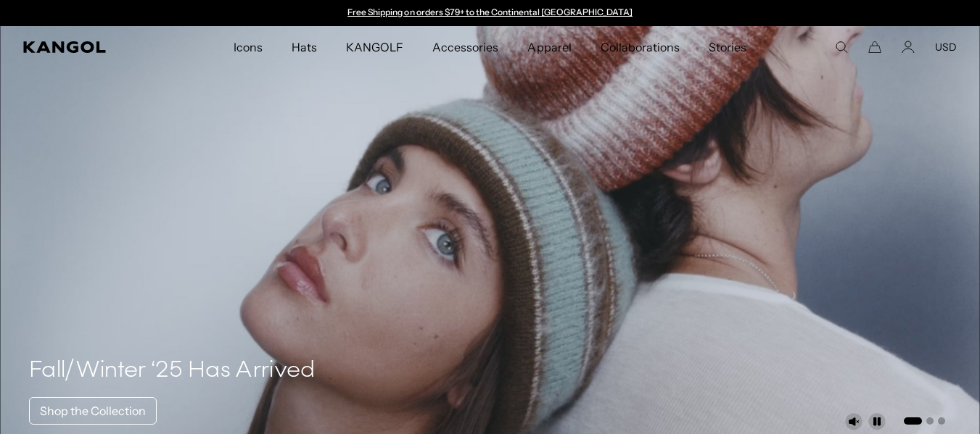 The height and width of the screenshot is (434, 980). Describe the element at coordinates (465, 47) in the screenshot. I see `span: Accessories` at that location.